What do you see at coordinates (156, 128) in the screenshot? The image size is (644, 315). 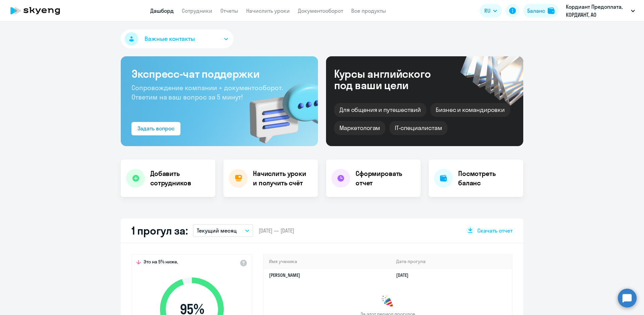 I see `div: Задать вопрос` at bounding box center [156, 128].